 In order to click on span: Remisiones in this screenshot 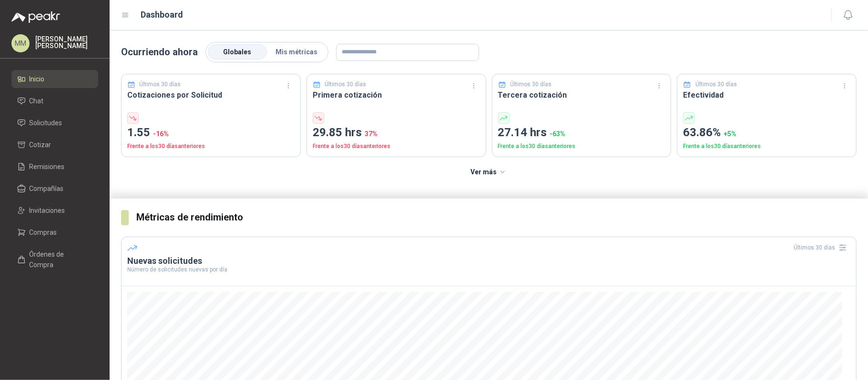, I will do `click(47, 167)`.